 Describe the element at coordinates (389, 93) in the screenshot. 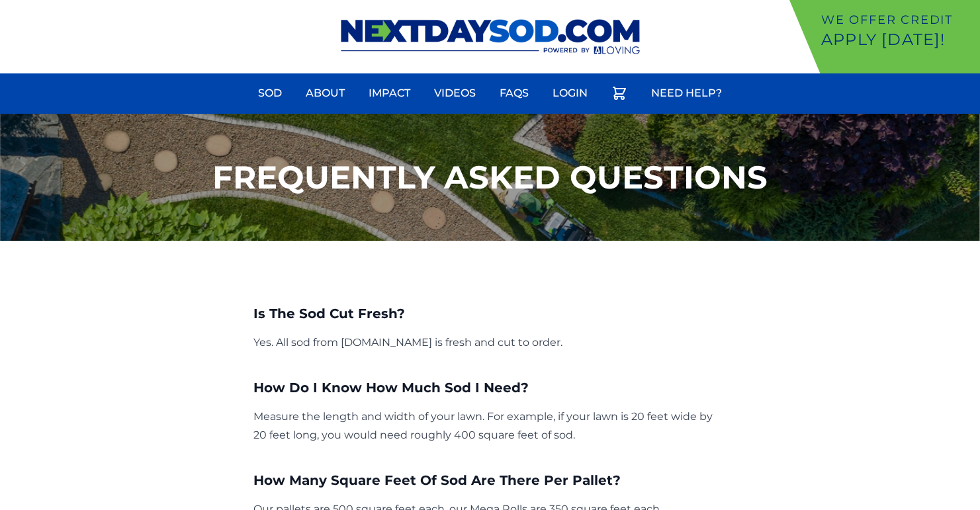

I see `a: Impact` at that location.